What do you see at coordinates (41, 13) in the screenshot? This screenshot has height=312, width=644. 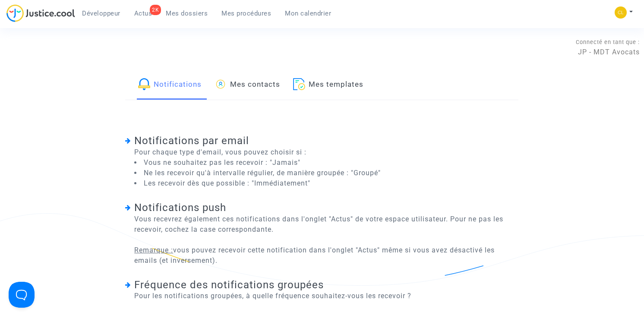 I see `img: jc-logo.svg` at bounding box center [41, 13].